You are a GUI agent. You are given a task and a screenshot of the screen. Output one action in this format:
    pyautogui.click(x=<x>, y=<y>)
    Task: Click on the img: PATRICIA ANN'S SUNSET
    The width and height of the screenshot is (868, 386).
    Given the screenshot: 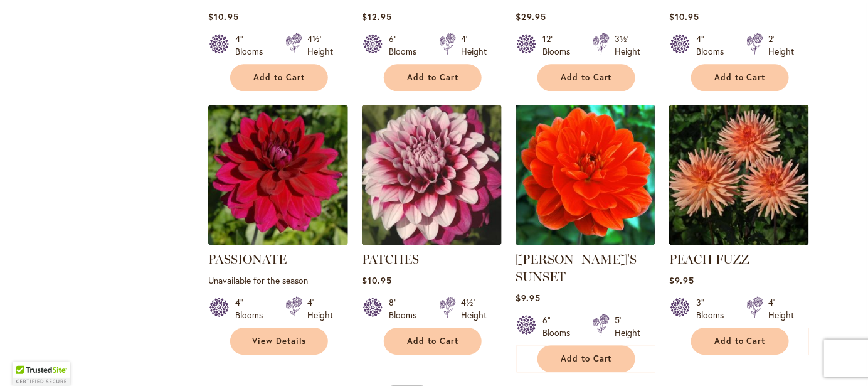 What is the action you would take?
    pyautogui.click(x=586, y=175)
    